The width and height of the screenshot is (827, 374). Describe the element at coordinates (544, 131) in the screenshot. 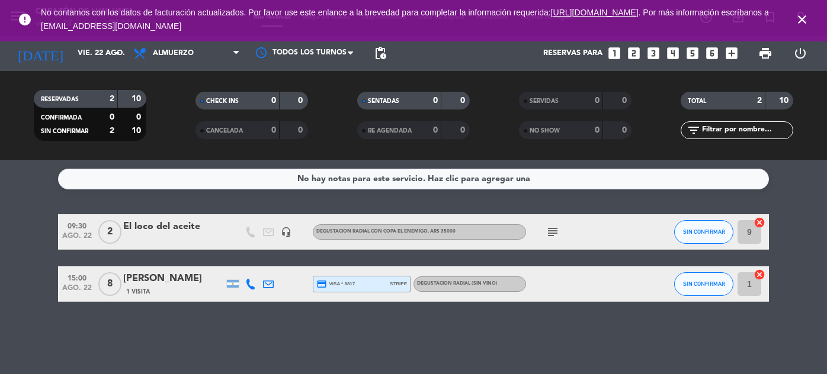

I see `span: NO SHOW` at that location.